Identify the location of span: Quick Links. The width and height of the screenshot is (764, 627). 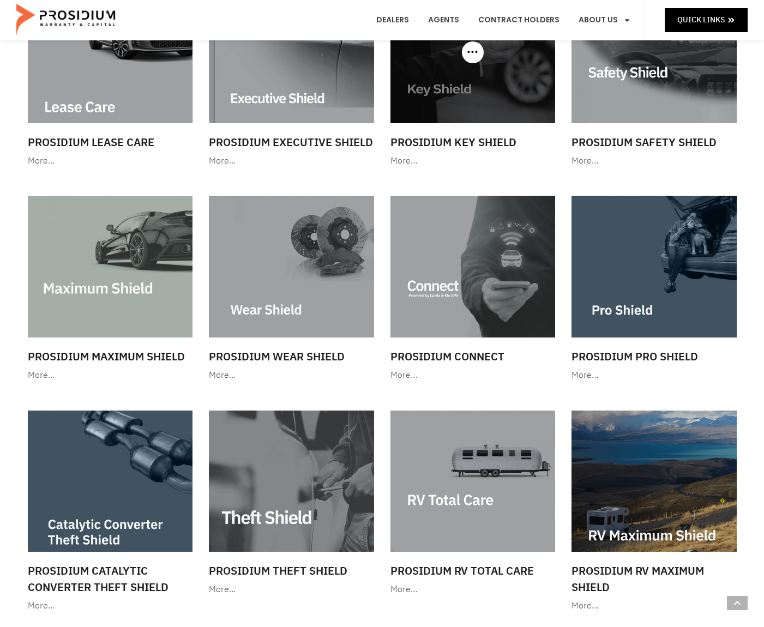
(701, 20).